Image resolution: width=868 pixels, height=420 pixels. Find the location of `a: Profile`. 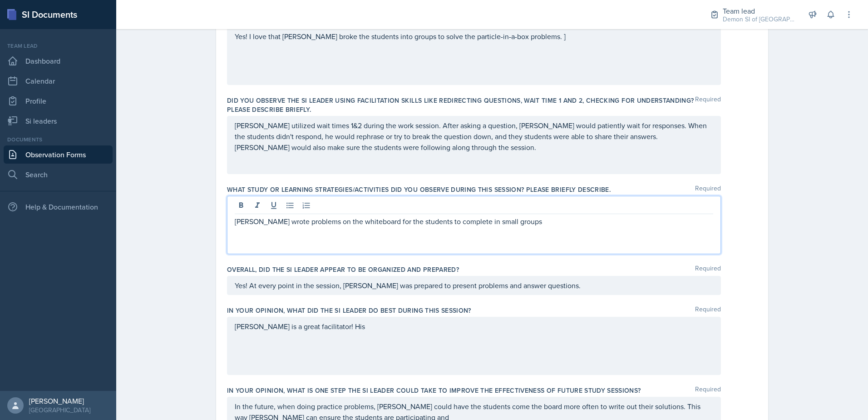

a: Profile is located at coordinates (58, 101).